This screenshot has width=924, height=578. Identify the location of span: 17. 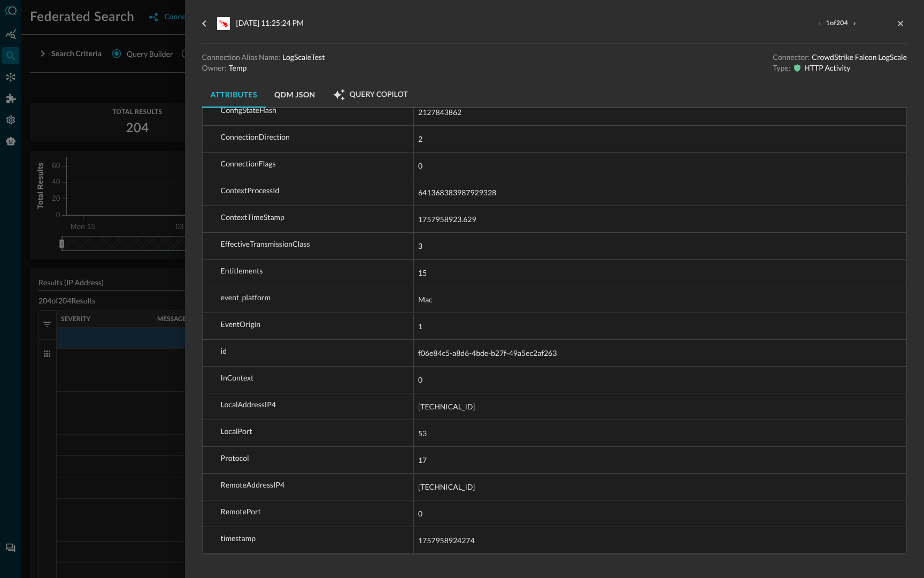
(422, 460).